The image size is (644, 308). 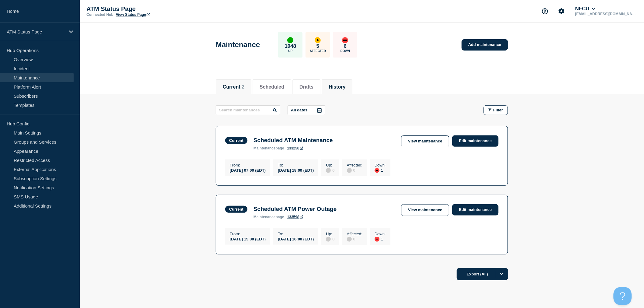 What do you see at coordinates (346, 51) in the screenshot?
I see `p: Down` at bounding box center [346, 51].